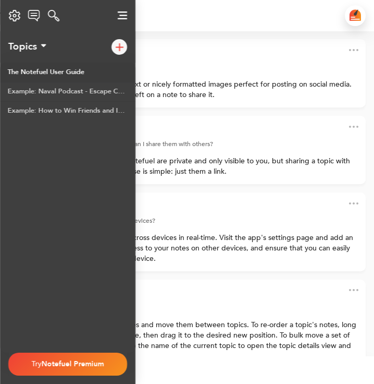  I want to click on span: Notefuel allows you to re-order notes and move them between topics. To re-order a topic's notes, ..., so click(187, 340).